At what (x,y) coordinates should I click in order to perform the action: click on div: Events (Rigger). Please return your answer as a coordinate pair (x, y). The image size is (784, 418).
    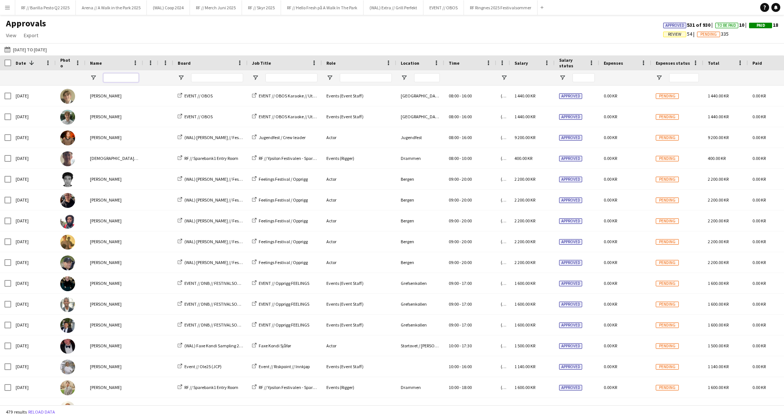
    Looking at the image, I should click on (359, 158).